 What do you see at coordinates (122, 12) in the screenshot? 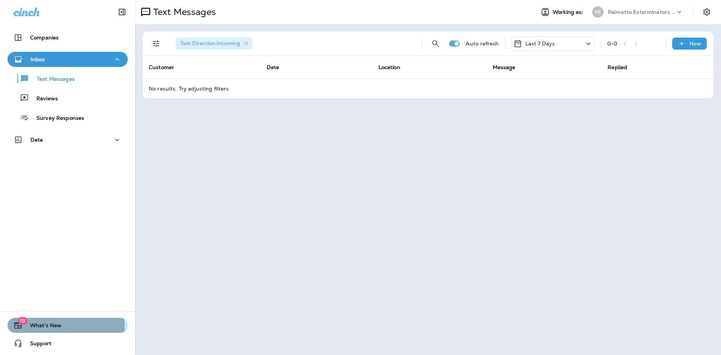
I see `button: Collapse Sidebar` at bounding box center [122, 12].